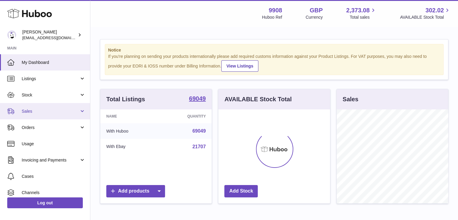  I want to click on th: Quantity, so click(185, 116).